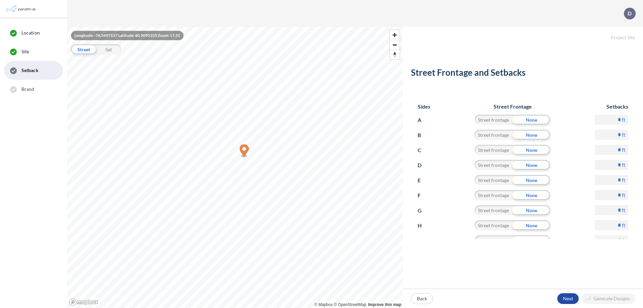 This screenshot has width=643, height=308. Describe the element at coordinates (424, 180) in the screenshot. I see `p: E` at that location.